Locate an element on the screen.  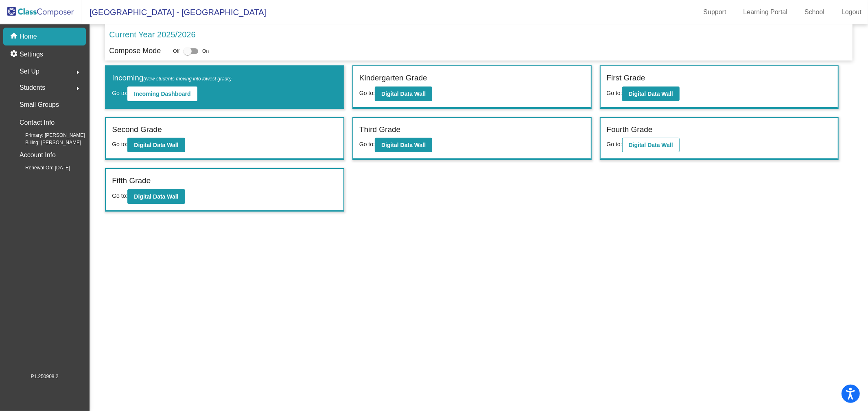
span: (New students moving into lowest grade) is located at coordinates (187, 79).